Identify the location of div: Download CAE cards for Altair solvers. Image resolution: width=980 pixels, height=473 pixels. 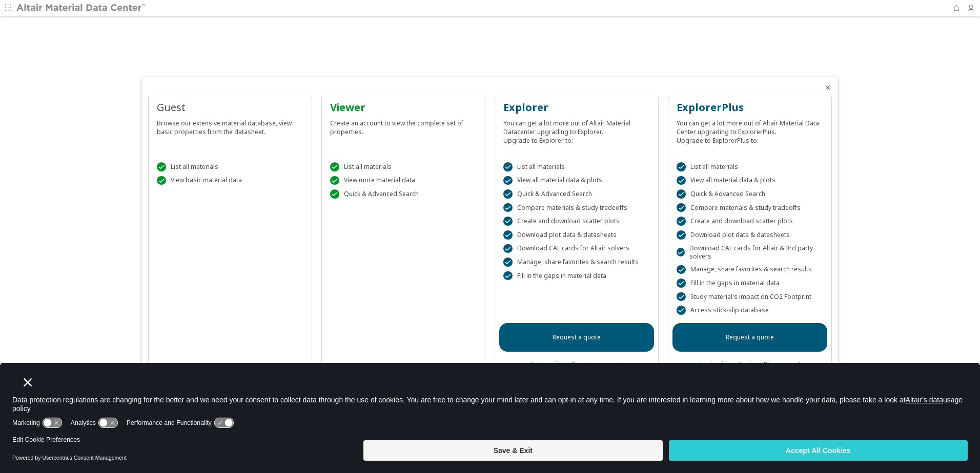
(577, 249).